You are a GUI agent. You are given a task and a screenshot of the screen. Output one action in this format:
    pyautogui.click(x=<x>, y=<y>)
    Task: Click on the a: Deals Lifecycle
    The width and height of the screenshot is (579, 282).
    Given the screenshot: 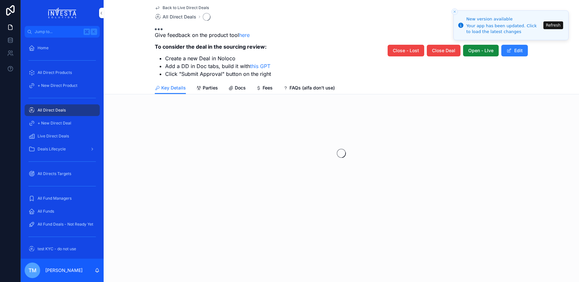 What is the action you would take?
    pyautogui.click(x=62, y=149)
    